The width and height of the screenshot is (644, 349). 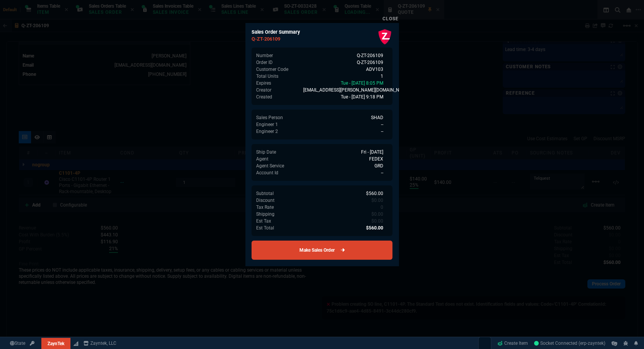 What do you see at coordinates (100, 343) in the screenshot?
I see `a: msbcCompanyName` at bounding box center [100, 343].